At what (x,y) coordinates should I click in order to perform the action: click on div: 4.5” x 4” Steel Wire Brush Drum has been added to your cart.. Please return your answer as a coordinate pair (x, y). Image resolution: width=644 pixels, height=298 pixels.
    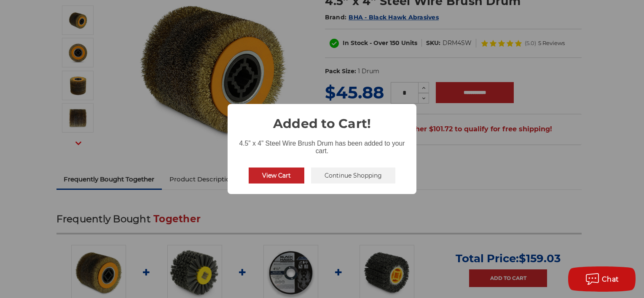
    Looking at the image, I should click on (322, 145).